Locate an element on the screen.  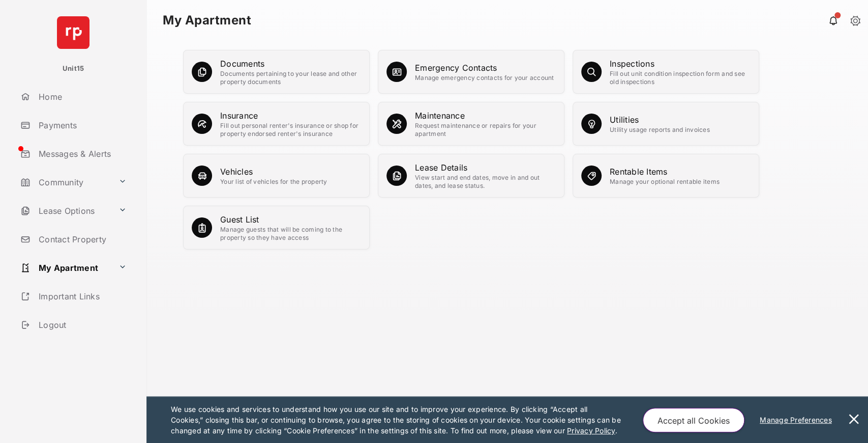
div: Your list of vehicles for the property is located at coordinates (274, 181).